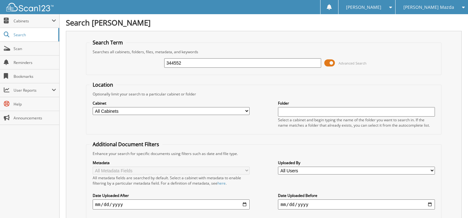  Describe the element at coordinates (222, 183) in the screenshot. I see `a: here` at that location.